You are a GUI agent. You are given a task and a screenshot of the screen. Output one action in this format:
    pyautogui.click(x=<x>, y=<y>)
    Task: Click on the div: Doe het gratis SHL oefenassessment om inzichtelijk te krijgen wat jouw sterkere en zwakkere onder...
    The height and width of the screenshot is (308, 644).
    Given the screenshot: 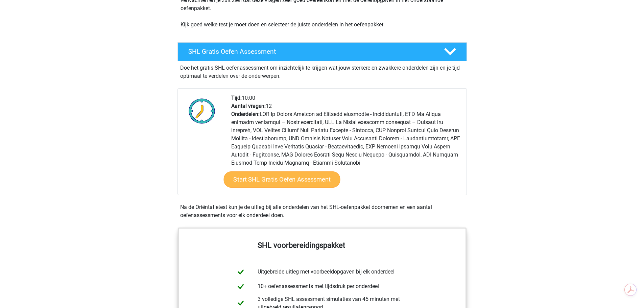 What is the action you would take?
    pyautogui.click(x=323, y=71)
    